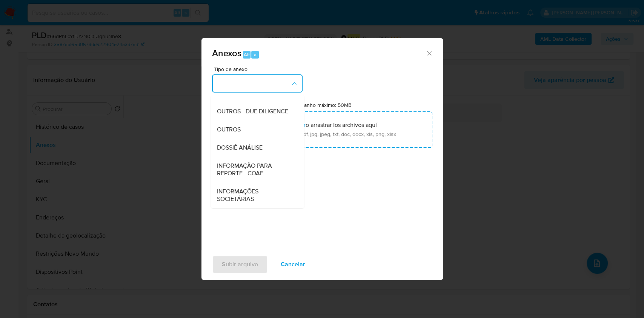 The height and width of the screenshot is (318, 644). What do you see at coordinates (255, 170) in the screenshot?
I see `span: INFORMAÇÃO PARA REPORTE - COAF` at bounding box center [255, 170].